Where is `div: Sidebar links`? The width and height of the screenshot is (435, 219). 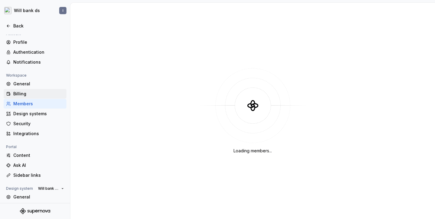
div: Sidebar links is located at coordinates (39, 176).